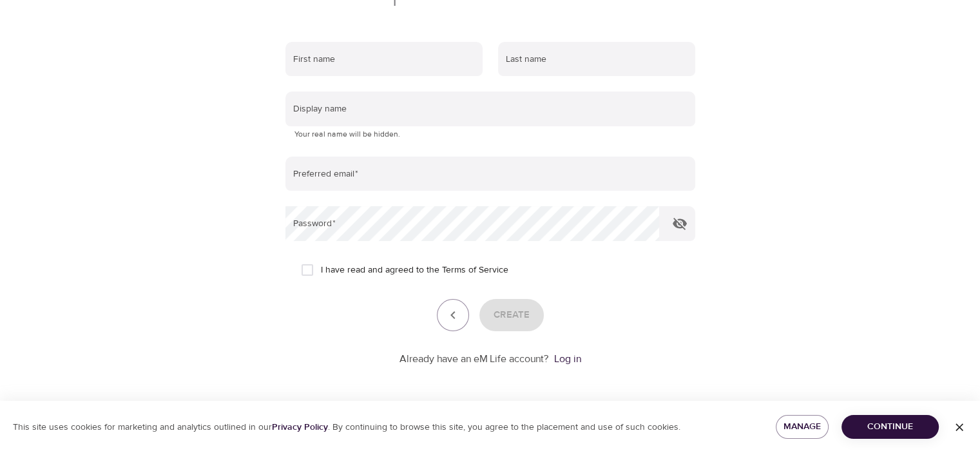 This screenshot has height=453, width=980. Describe the element at coordinates (414, 270) in the screenshot. I see `span: I have read and agreed to the` at that location.